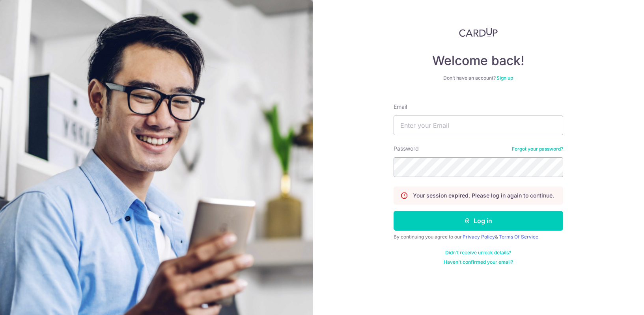 The image size is (644, 315). I want to click on div: By continuing you agree to our &, so click(479, 237).